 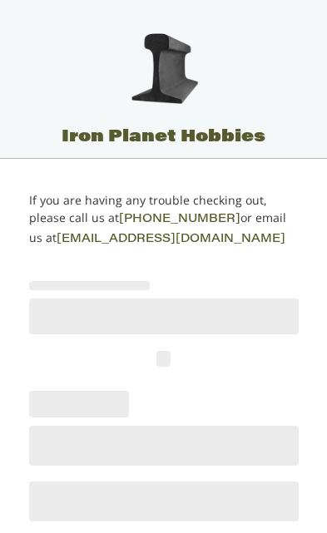 What do you see at coordinates (163, 137) in the screenshot?
I see `span: Iron Planet Hobbies` at bounding box center [163, 137].